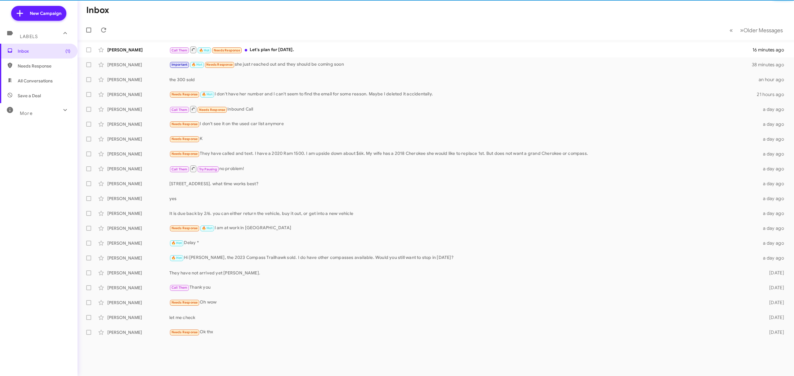 Image resolution: width=794 pixels, height=376 pixels. What do you see at coordinates (731, 30) in the screenshot?
I see `button: Previous` at bounding box center [731, 30].